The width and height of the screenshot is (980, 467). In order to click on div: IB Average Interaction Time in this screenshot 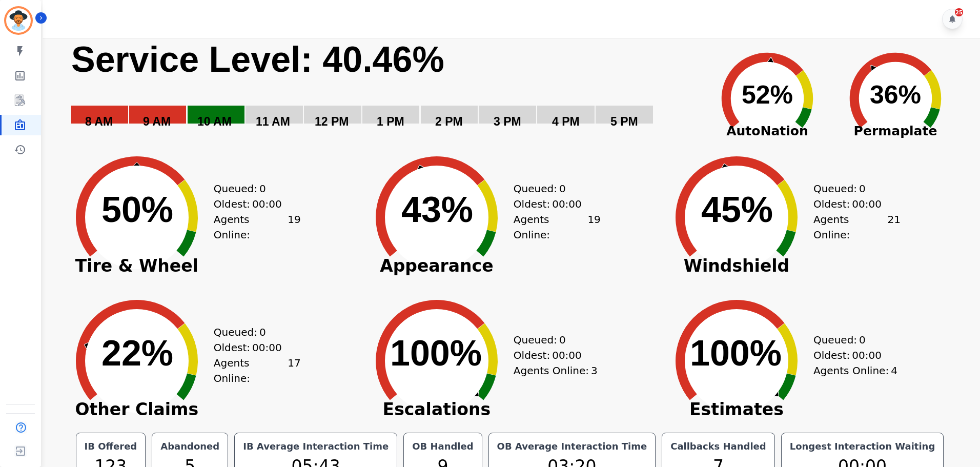, I will do `click(316, 447)`.